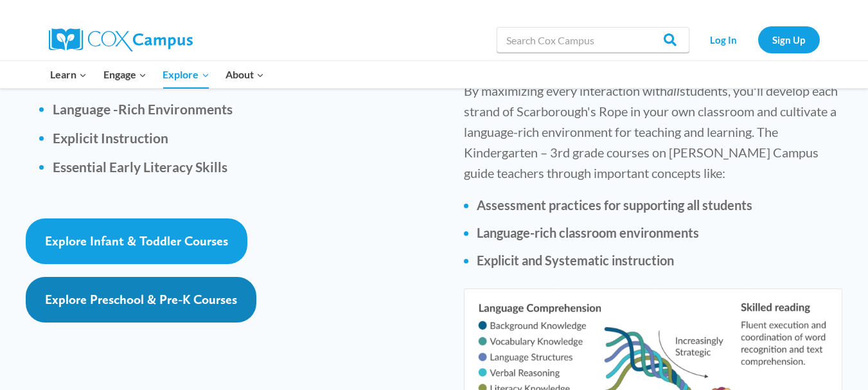 The height and width of the screenshot is (390, 868). I want to click on nav: Primary Navigation, so click(158, 75).